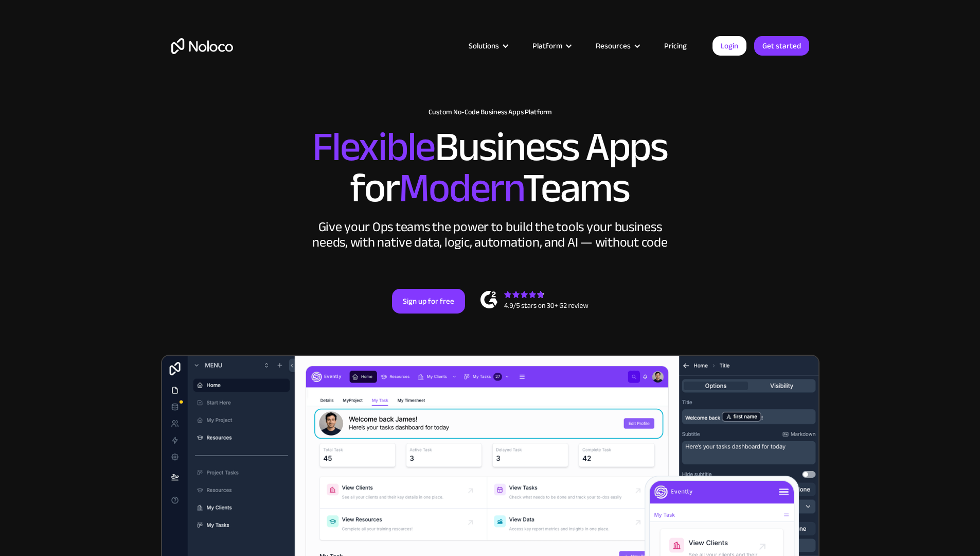 This screenshot has width=980, height=556. I want to click on a: home, so click(202, 45).